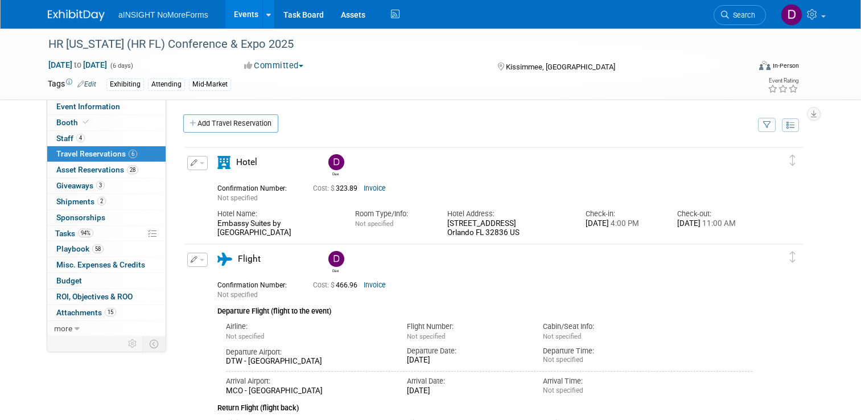  What do you see at coordinates (76, 15) in the screenshot?
I see `img: ExhibitDay` at bounding box center [76, 15].